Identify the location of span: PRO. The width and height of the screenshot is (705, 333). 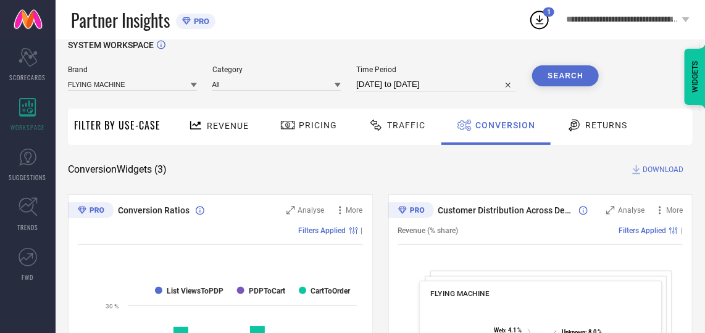
(200, 21).